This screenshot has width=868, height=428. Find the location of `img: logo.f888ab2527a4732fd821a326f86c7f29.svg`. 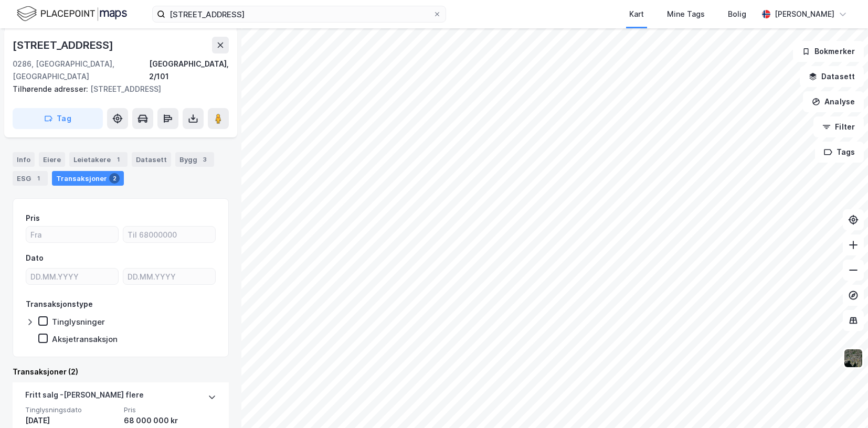

img: logo.f888ab2527a4732fd821a326f86c7f29.svg is located at coordinates (72, 14).